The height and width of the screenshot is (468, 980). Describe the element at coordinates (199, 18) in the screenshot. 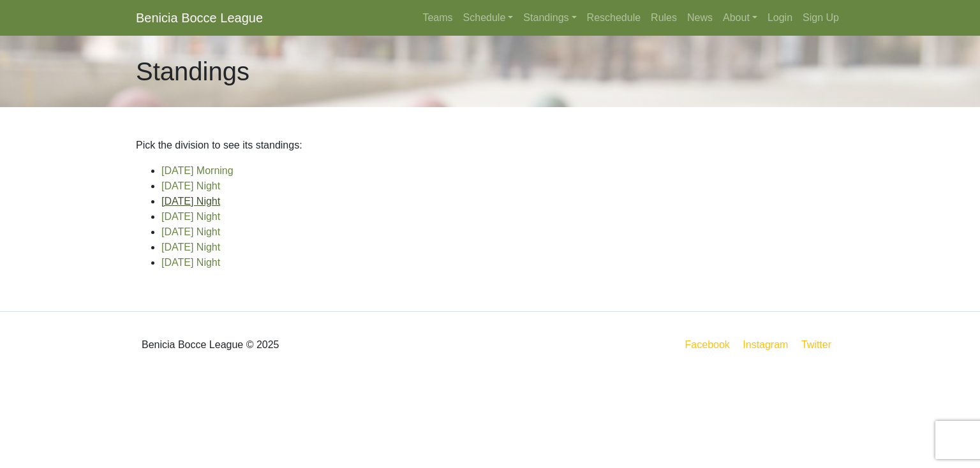

I see `a: Benicia Bocce League` at that location.